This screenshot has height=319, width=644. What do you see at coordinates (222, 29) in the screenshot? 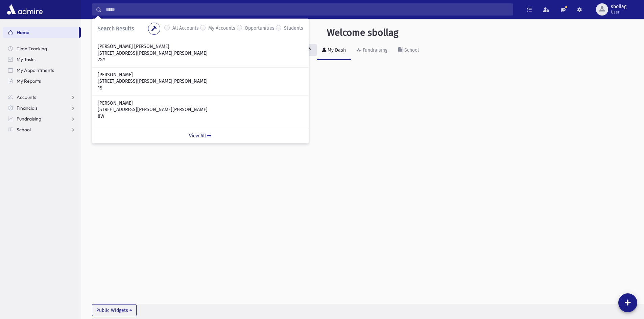
I see `label: My Accounts` at bounding box center [222, 29].